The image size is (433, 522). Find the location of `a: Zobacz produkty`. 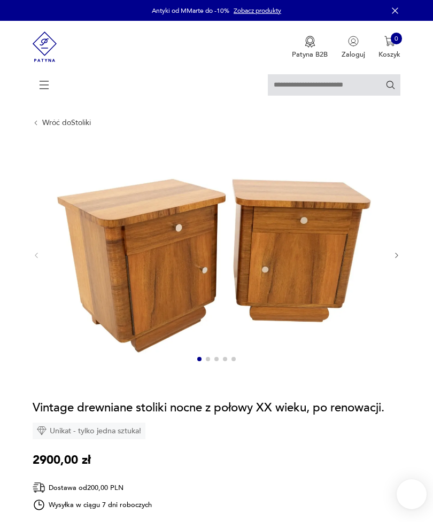

a: Zobacz produkty is located at coordinates (257, 11).